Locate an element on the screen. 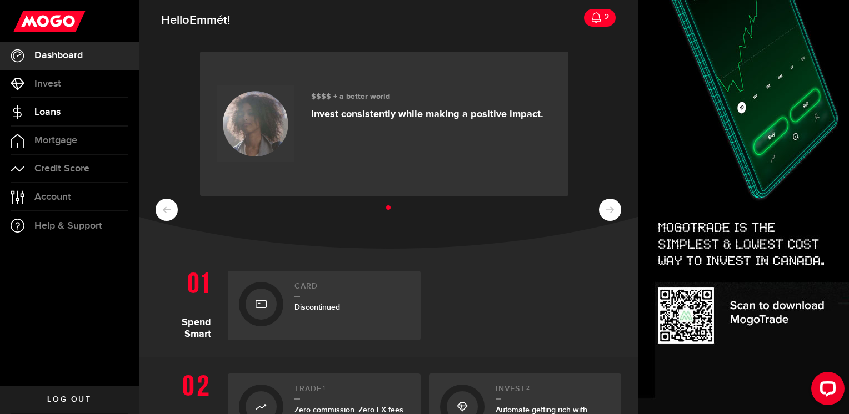  span: Loans is located at coordinates (47, 112).